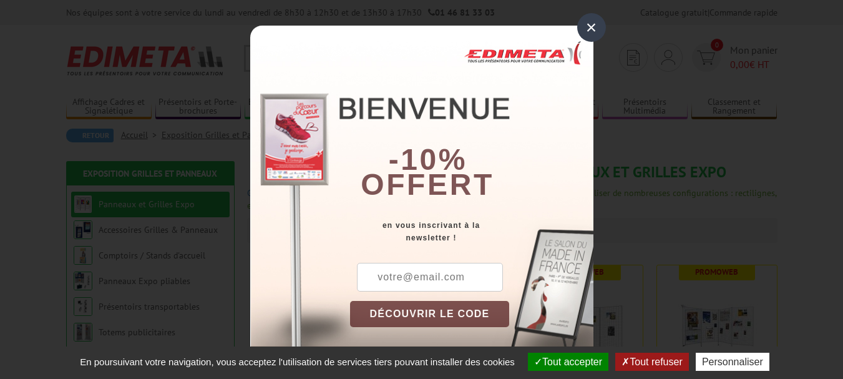 Image resolution: width=843 pixels, height=379 pixels. I want to click on button: Tout refuser, so click(651, 361).